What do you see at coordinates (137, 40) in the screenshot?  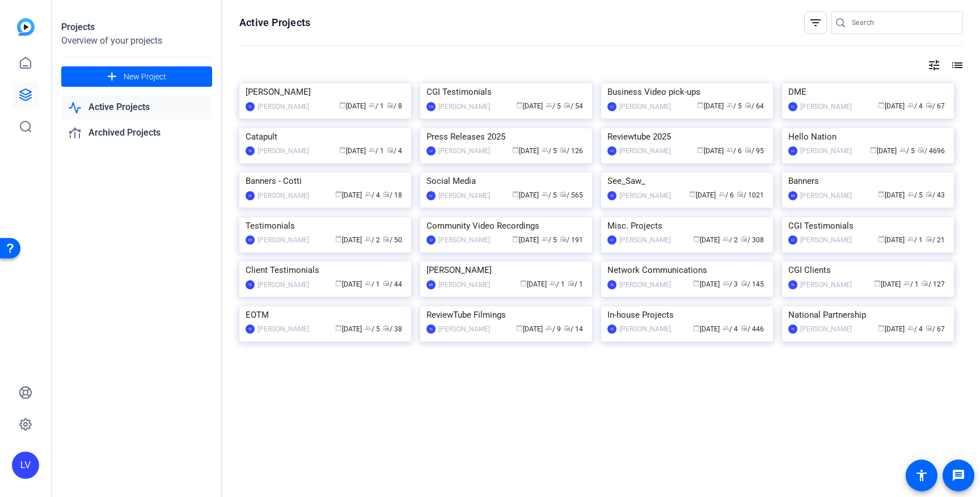 I see `div: Overview of your projects` at bounding box center [137, 40].